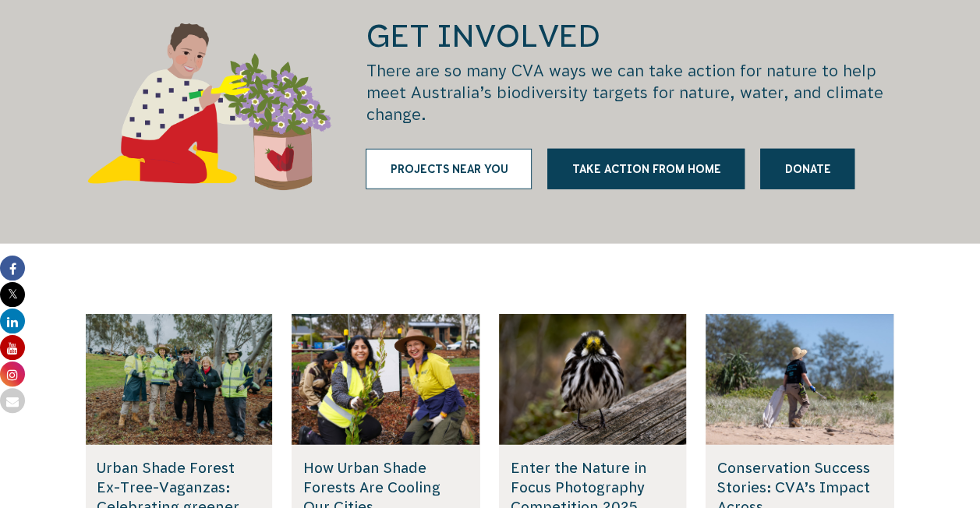 Image resolution: width=980 pixels, height=508 pixels. What do you see at coordinates (807, 169) in the screenshot?
I see `a: Donate` at bounding box center [807, 169].